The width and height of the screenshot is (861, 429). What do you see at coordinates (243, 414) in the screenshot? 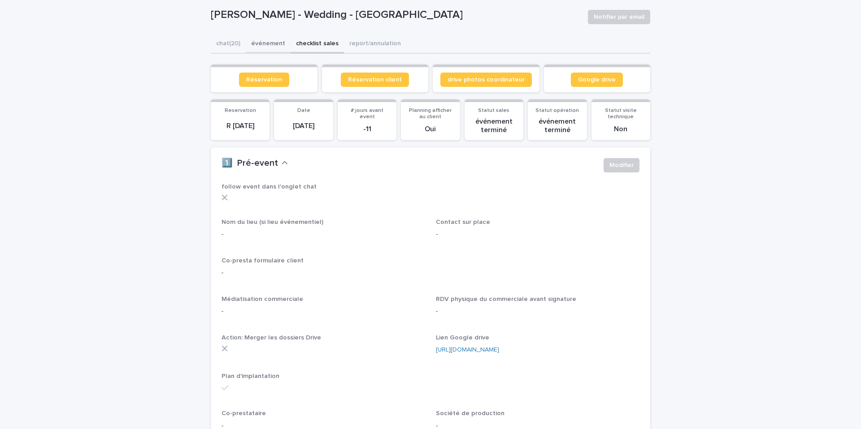
I see `span: Co-prestataire` at bounding box center [243, 414].